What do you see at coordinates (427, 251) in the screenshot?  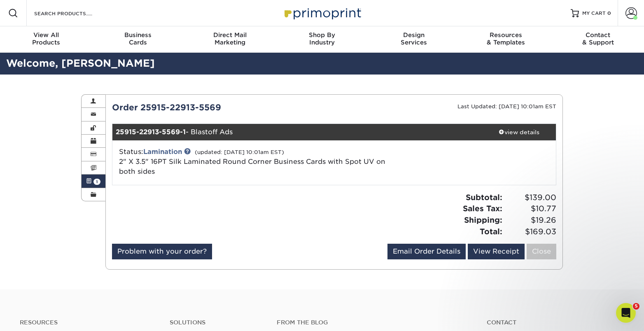 I see `a: Email Order Details` at bounding box center [427, 251].